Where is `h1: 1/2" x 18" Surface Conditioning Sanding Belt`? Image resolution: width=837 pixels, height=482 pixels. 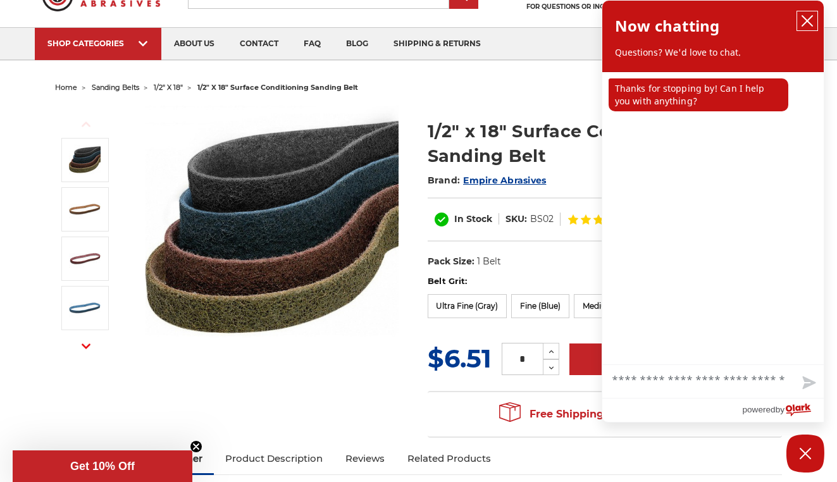
h1: 1/2" x 18" Surface Conditioning Sanding Belt is located at coordinates (605, 144).